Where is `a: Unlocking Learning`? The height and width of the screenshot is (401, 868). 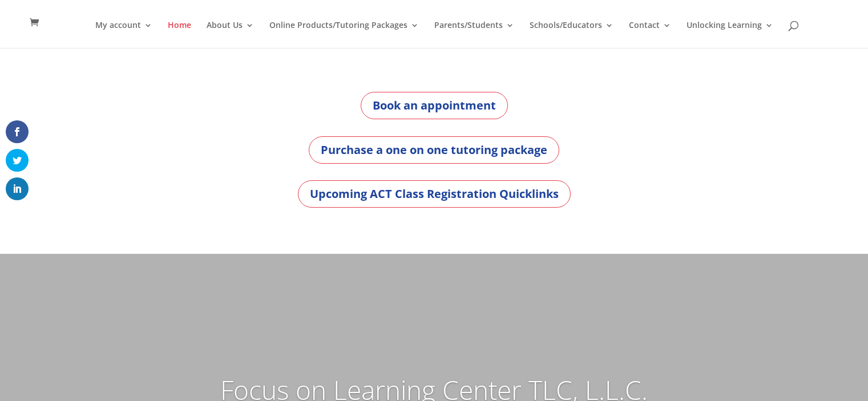
a: Unlocking Learning is located at coordinates (730, 34).